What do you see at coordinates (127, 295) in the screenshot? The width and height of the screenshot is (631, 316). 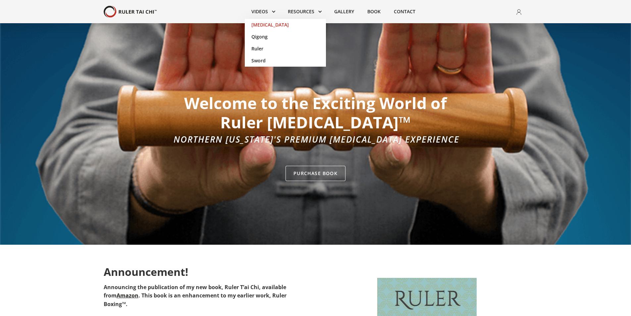 I see `a: Amazon` at bounding box center [127, 295].